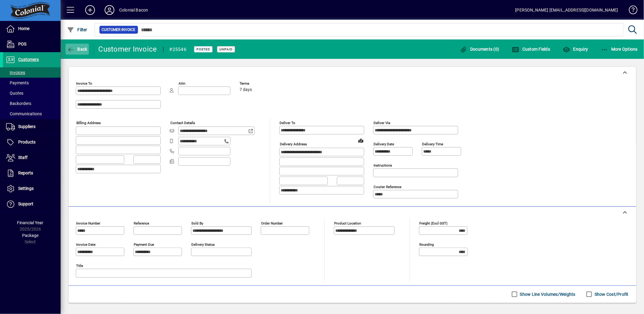 The height and width of the screenshot is (314, 644). What do you see at coordinates (427, 245) in the screenshot?
I see `mat-label: Rounding` at bounding box center [427, 245].